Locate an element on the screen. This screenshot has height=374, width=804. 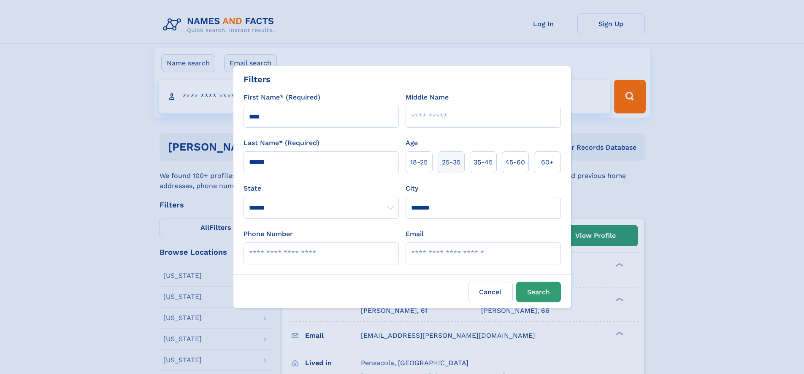
label: Cancel is located at coordinates (490, 292).